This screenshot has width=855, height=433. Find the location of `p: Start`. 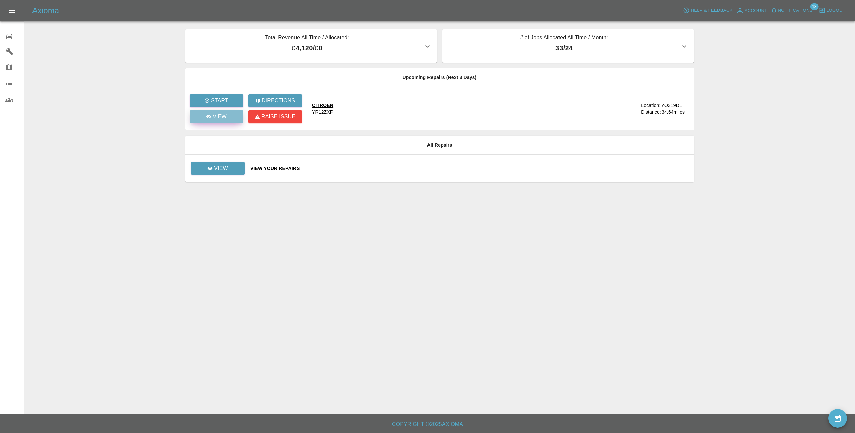

p: Start is located at coordinates (220, 100).